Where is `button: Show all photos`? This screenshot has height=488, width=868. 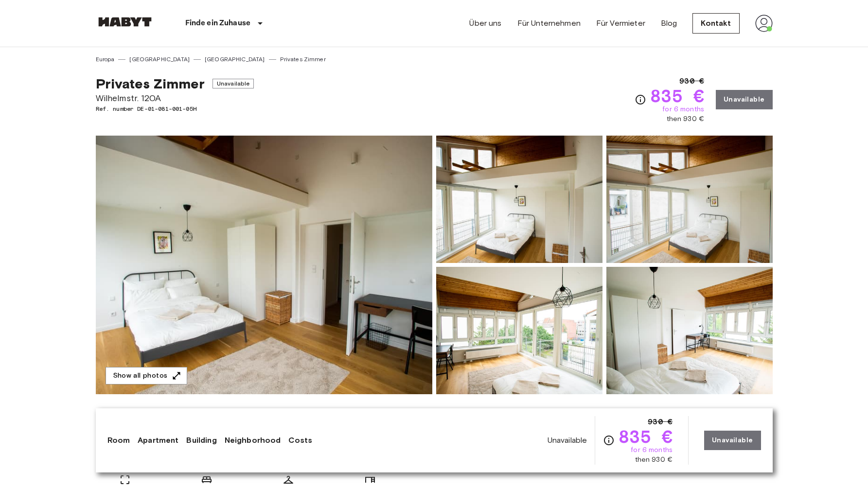 button: Show all photos is located at coordinates (147, 375).